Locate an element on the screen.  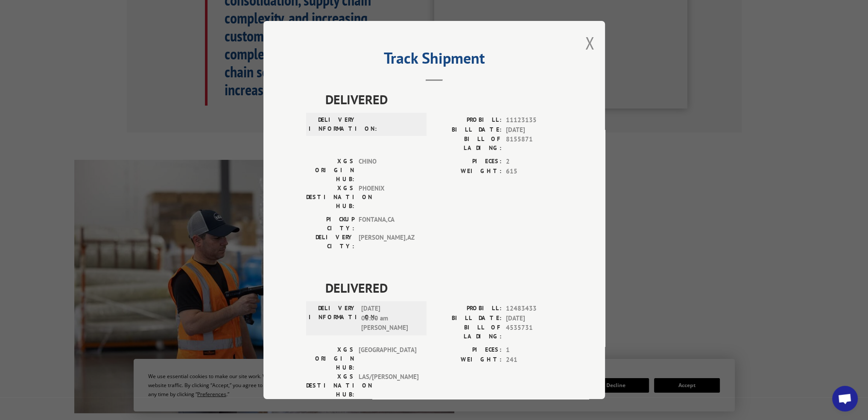
span: CHINO is located at coordinates (387, 170).